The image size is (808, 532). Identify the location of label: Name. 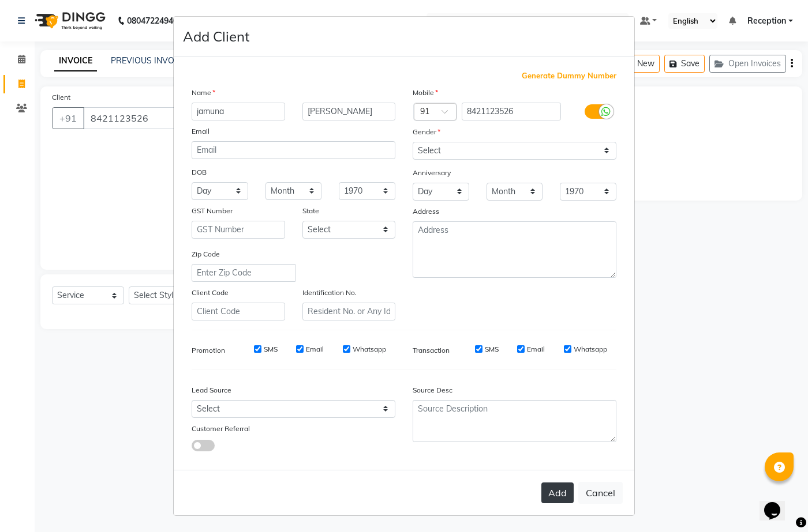
(203, 93).